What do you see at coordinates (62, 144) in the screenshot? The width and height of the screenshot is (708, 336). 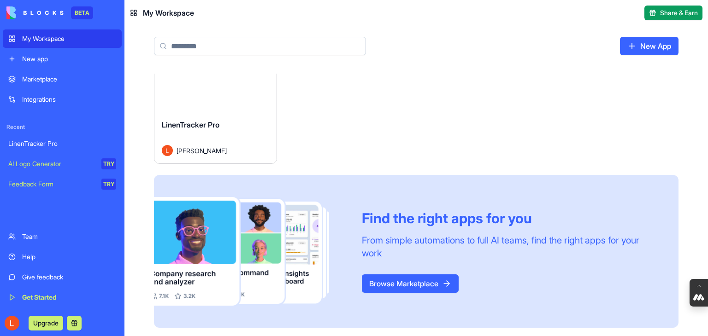 I see `div: LinenTracker Pro` at bounding box center [62, 144].